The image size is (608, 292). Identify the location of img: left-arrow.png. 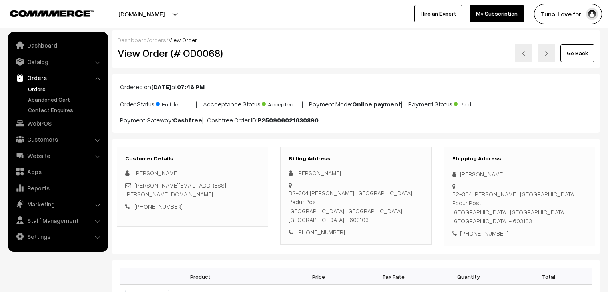
(524, 54).